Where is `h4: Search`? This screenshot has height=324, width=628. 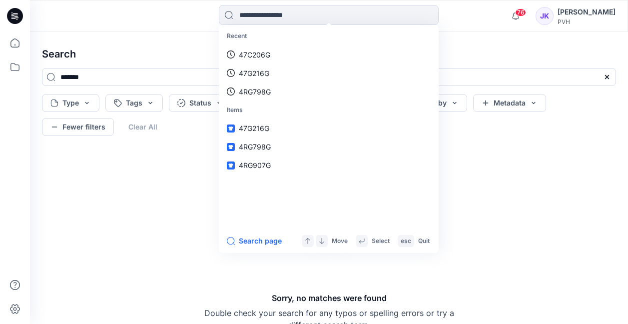
h4: Search is located at coordinates (329, 54).